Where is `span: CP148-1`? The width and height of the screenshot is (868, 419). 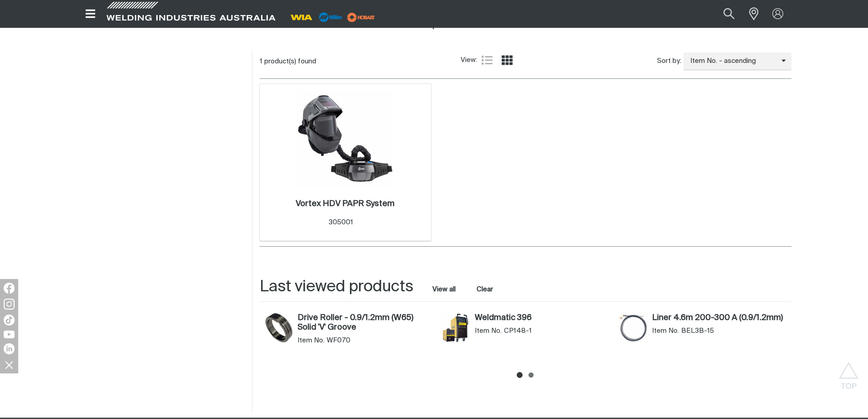 span: CP148-1 is located at coordinates (518, 332).